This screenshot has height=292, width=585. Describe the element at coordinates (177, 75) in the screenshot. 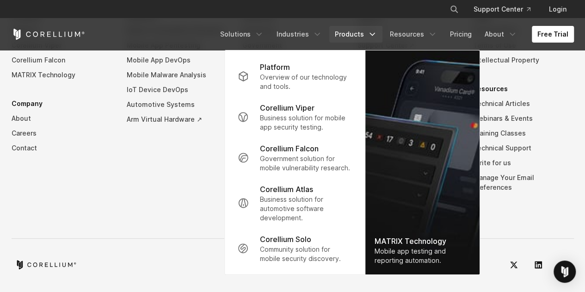

I see `a: Mobile Malware Analysis` at that location.